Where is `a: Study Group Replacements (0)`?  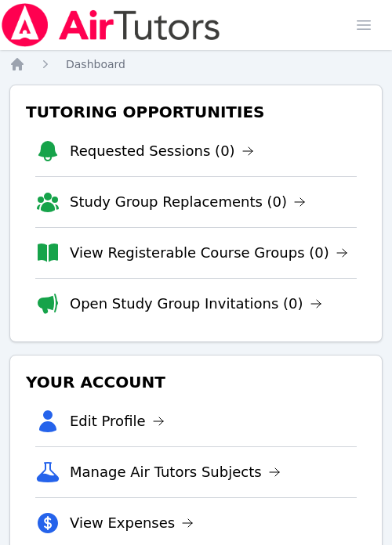
a: Study Group Replacements (0) is located at coordinates (187, 202).